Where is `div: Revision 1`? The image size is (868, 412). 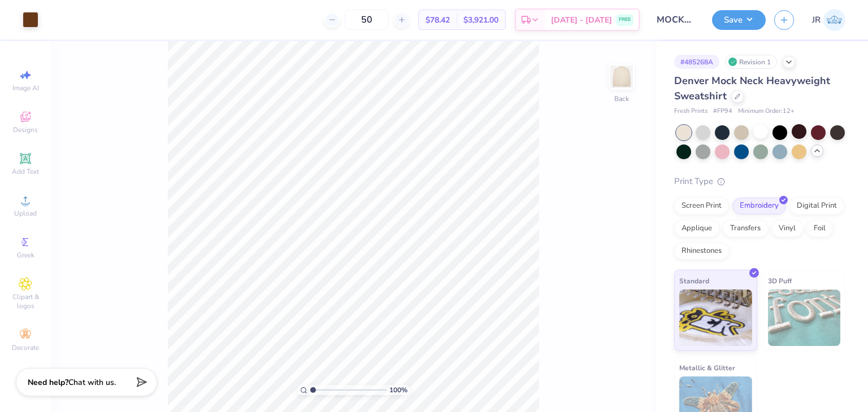 div: Revision 1 is located at coordinates (751, 61).